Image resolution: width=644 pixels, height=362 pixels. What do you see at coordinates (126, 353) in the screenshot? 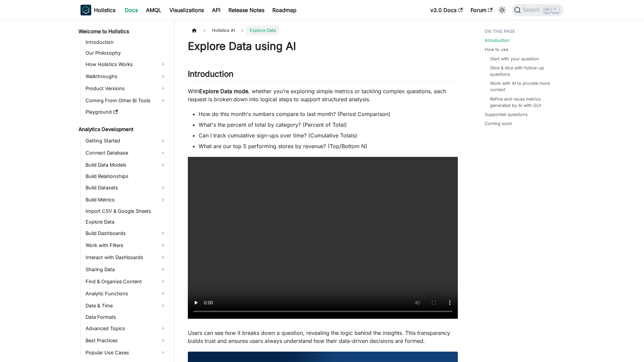
I see `a: Popular Use Cases` at bounding box center [126, 353].